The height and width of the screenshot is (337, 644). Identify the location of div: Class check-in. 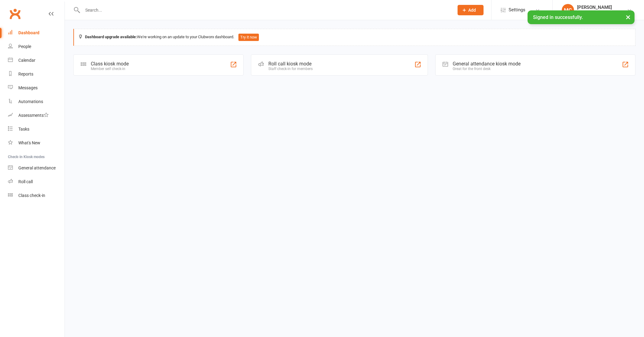
(32, 195).